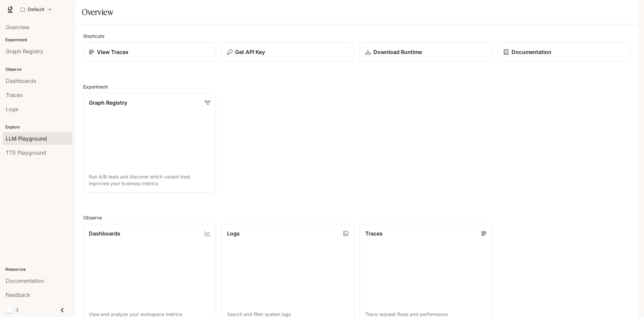  I want to click on h2: Observe, so click(357, 217).